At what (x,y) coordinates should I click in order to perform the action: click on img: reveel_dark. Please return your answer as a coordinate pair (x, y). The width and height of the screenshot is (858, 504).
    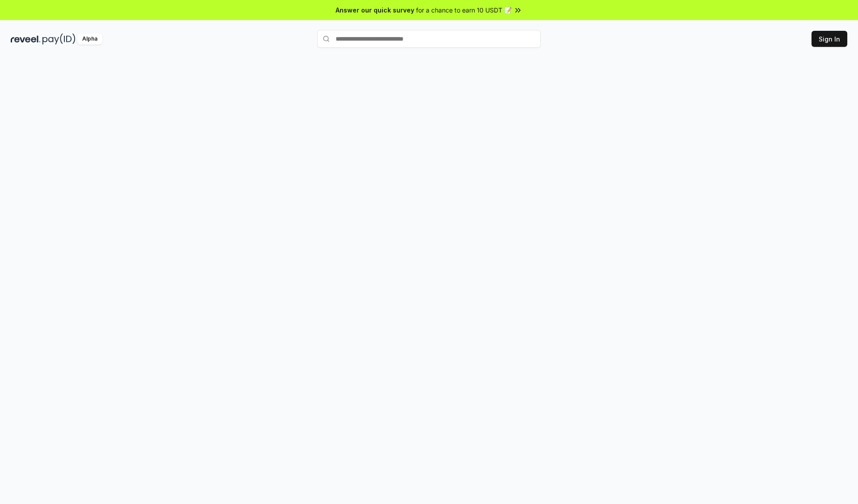
    Looking at the image, I should click on (25, 39).